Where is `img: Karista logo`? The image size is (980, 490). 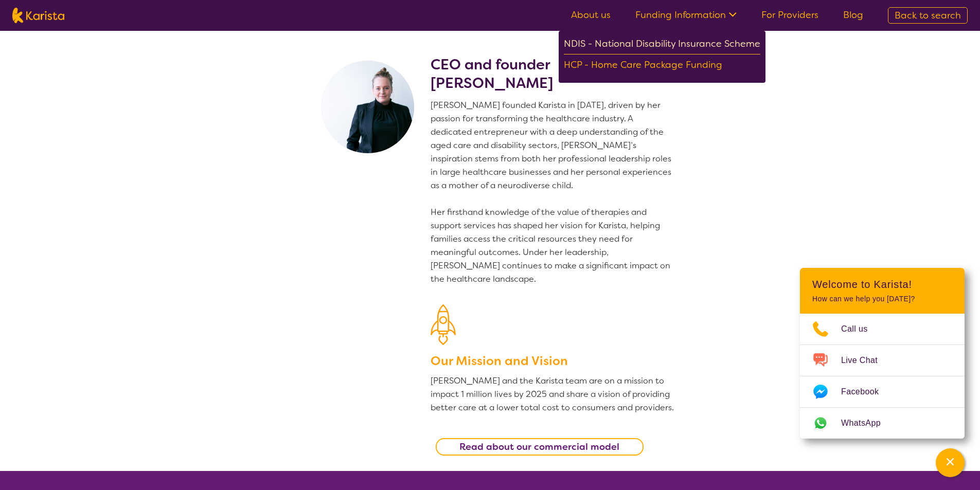 img: Karista logo is located at coordinates (38, 15).